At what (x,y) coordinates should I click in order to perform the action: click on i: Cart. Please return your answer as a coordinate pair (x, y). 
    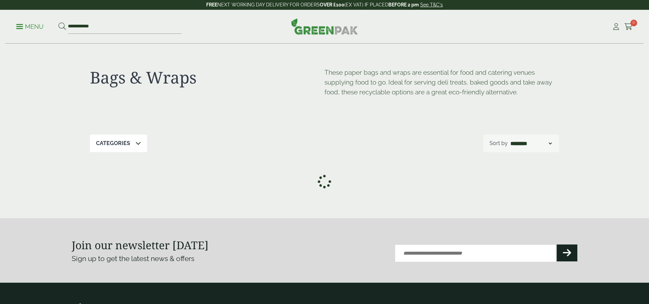
    Looking at the image, I should click on (629, 27).